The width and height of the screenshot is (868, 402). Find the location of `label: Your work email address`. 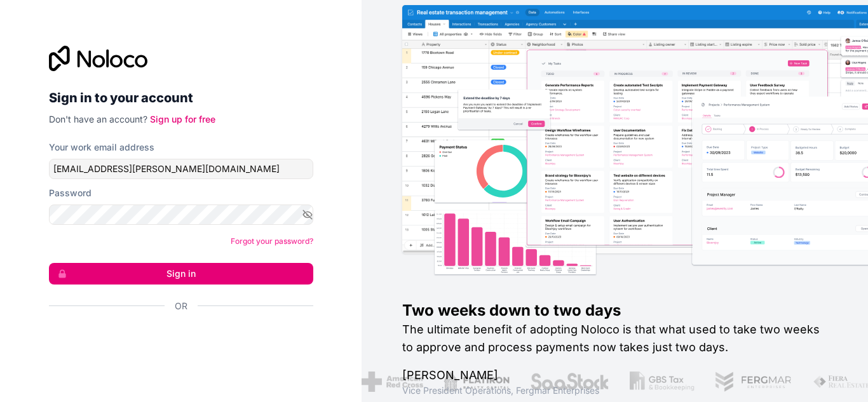

label: Your work email address is located at coordinates (101, 148).